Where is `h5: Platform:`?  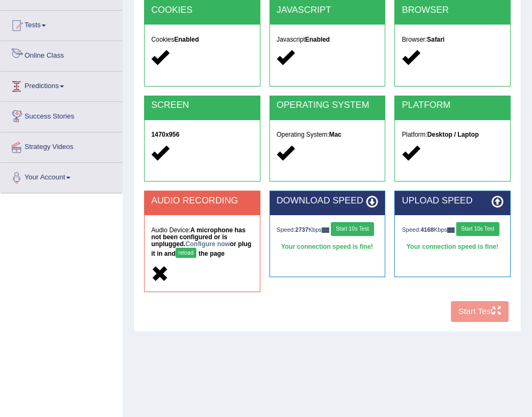
h5: Platform: is located at coordinates (452, 135).